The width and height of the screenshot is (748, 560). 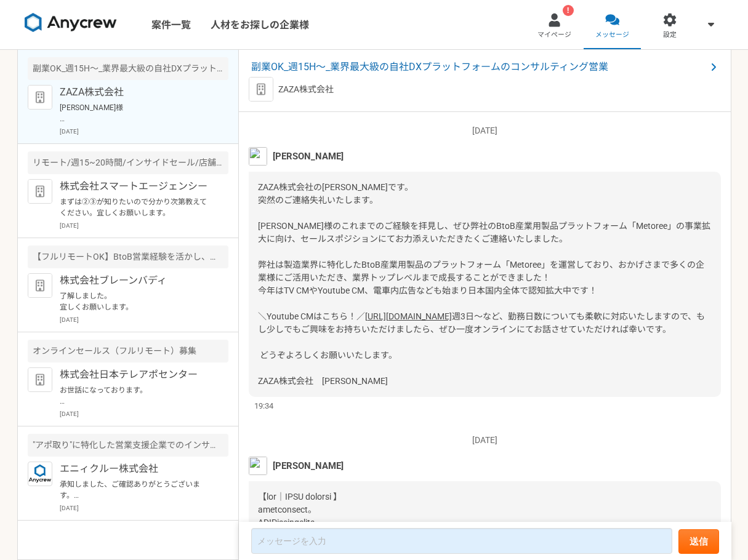 What do you see at coordinates (128, 351) in the screenshot?
I see `div: オンラインセールス（フルリモート）募集` at bounding box center [128, 351].